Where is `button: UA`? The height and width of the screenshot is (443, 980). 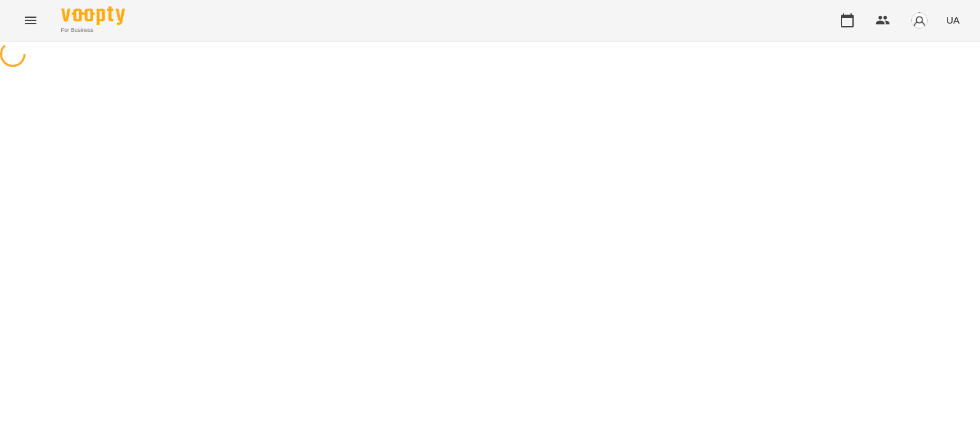
button: UA is located at coordinates (953, 20).